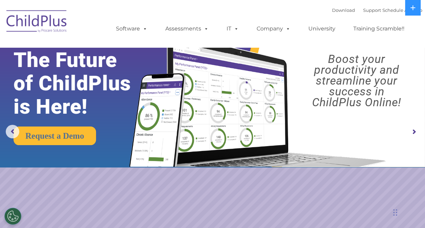 This screenshot has height=228, width=425. I want to click on a: Company, so click(273, 29).